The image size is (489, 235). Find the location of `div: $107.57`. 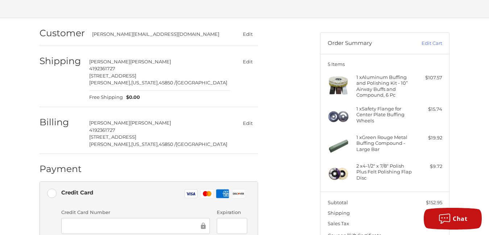

div: $107.57 is located at coordinates (427, 78).